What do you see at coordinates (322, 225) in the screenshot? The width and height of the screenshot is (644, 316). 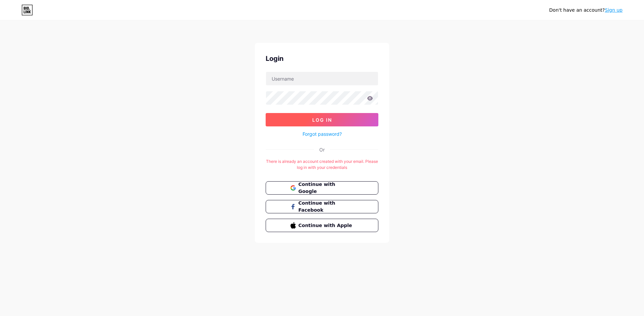 I see `button: Continue with Apple` at bounding box center [322, 225].